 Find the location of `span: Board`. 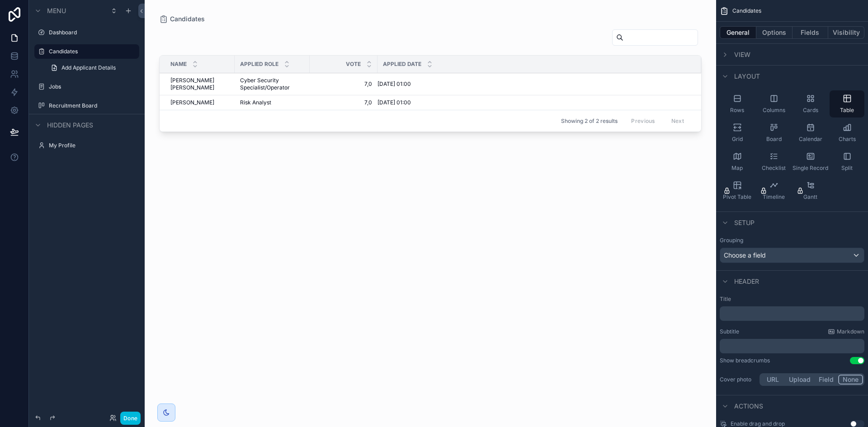

span: Board is located at coordinates (774, 139).